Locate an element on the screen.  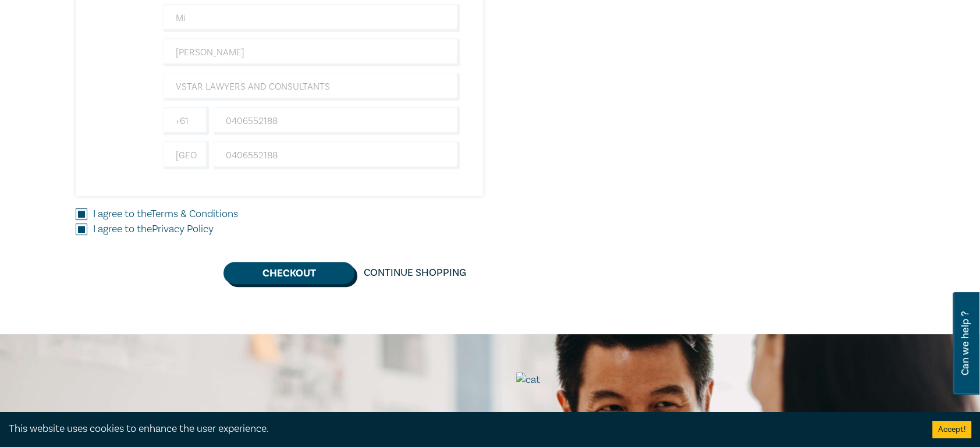
button: Accept cookies is located at coordinates (951, 430).